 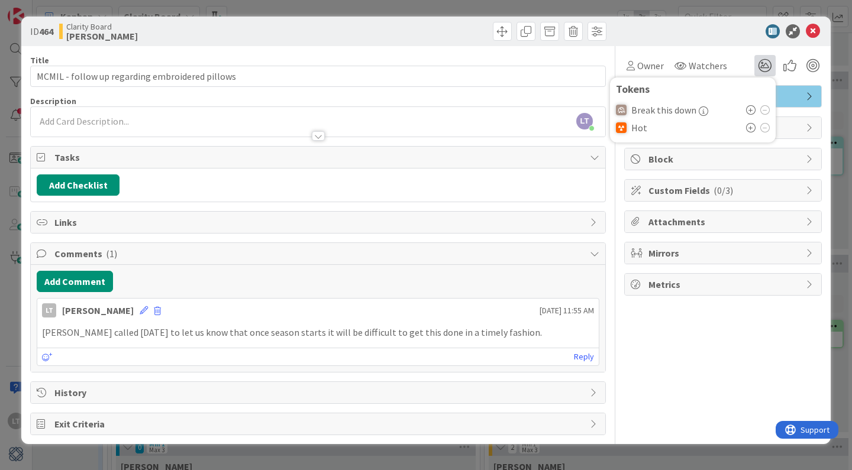 I want to click on span: ( 0/3 ), so click(x=723, y=191).